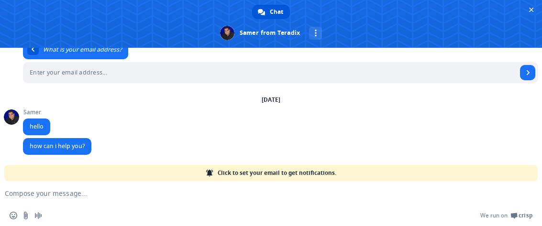 The width and height of the screenshot is (542, 226). I want to click on span: Send, so click(527, 73).